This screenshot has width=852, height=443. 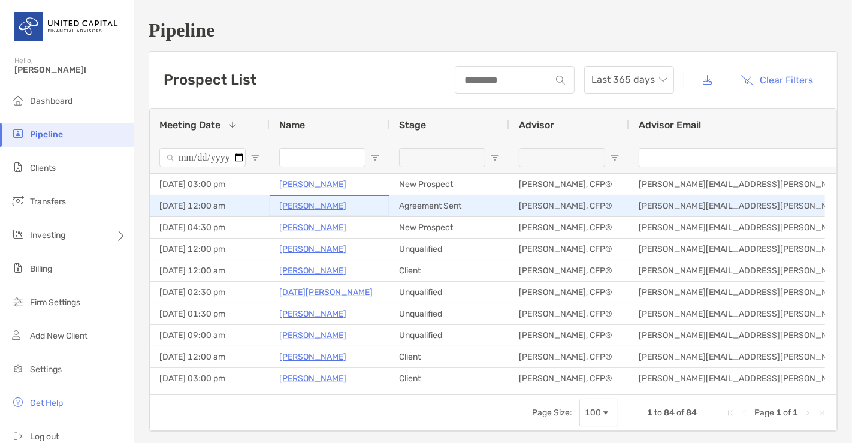 What do you see at coordinates (552, 412) in the screenshot?
I see `div: Page Size:` at bounding box center [552, 412].